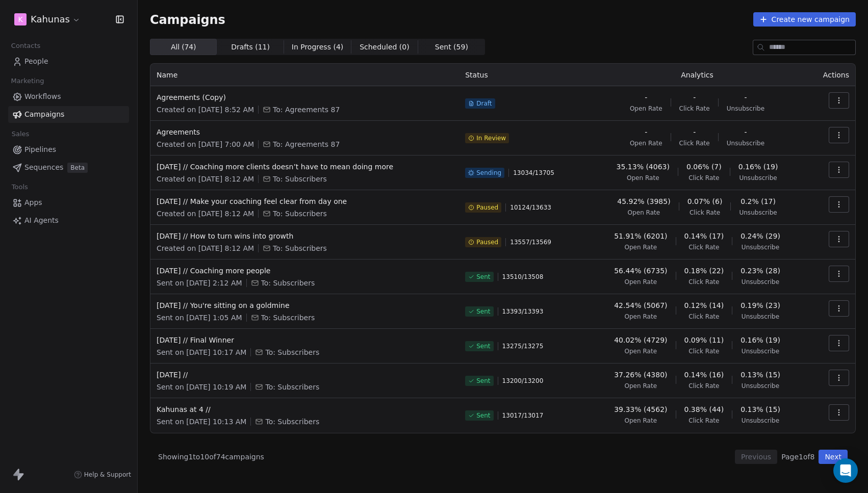 The width and height of the screenshot is (868, 493). What do you see at coordinates (27, 81) in the screenshot?
I see `span: Marketing` at bounding box center [27, 81].